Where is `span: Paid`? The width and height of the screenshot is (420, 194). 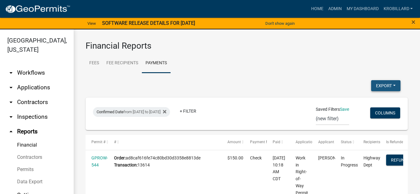
span: Paid is located at coordinates (276, 142).